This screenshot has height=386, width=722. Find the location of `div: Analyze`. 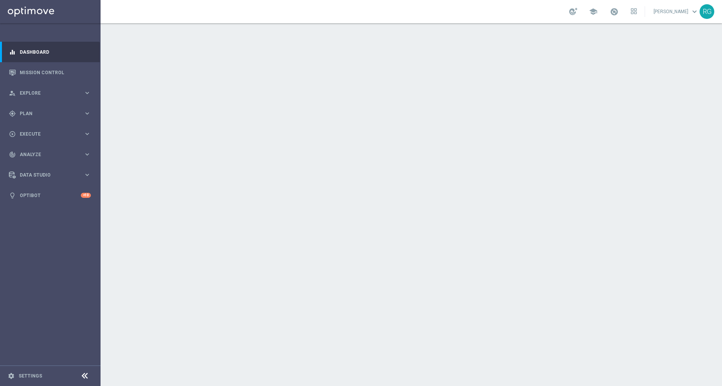

div: Analyze is located at coordinates (46, 155).